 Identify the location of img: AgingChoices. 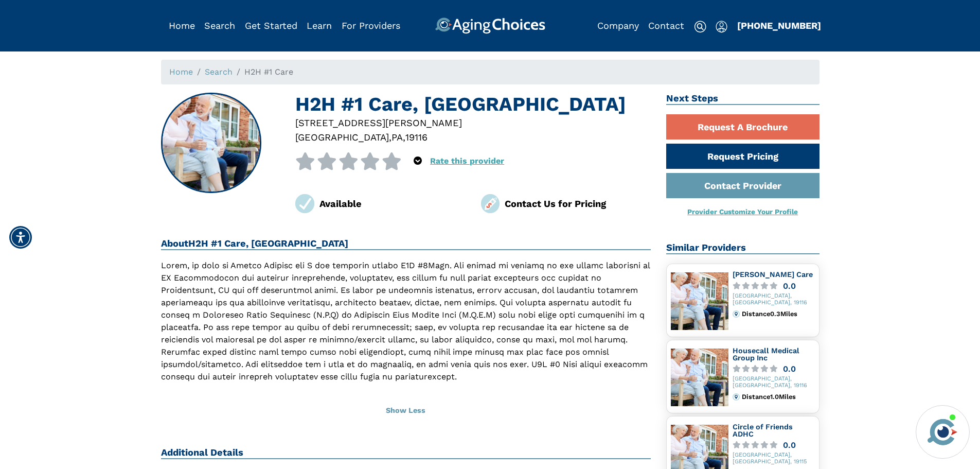
(490, 26).